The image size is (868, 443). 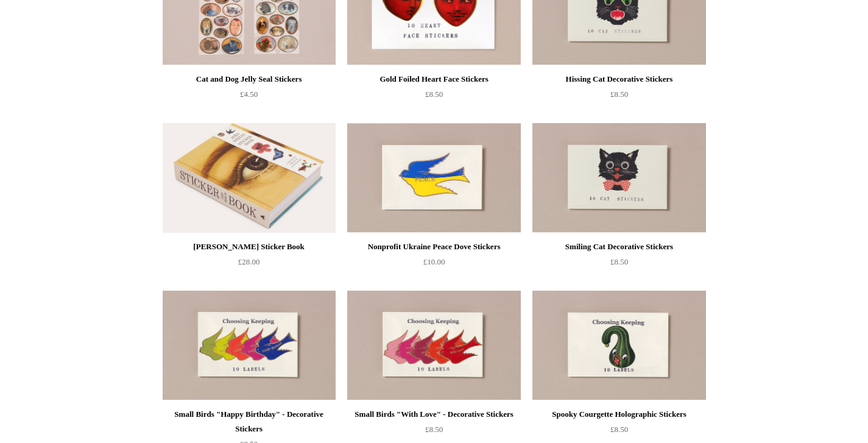 I want to click on a: Nonprofit Ukraine Peace Dove Stickers £10.00, so click(x=433, y=264).